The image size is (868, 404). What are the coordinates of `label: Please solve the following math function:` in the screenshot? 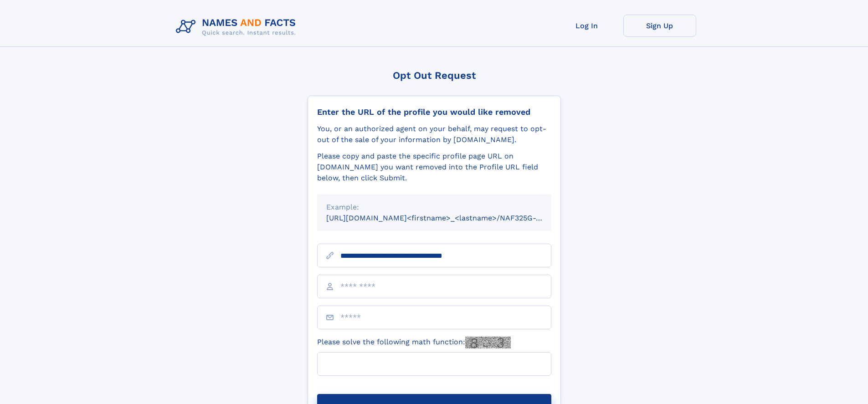 It's located at (414, 342).